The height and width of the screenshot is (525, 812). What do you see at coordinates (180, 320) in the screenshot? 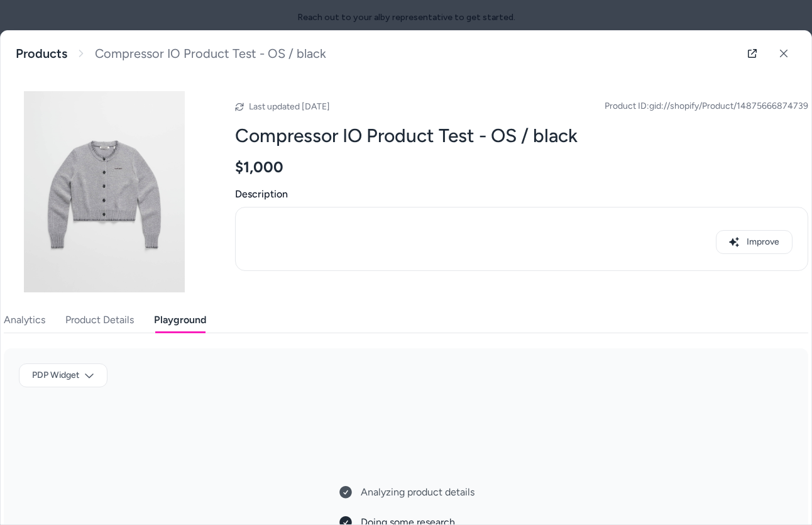
I see `button: Playground` at bounding box center [180, 320].